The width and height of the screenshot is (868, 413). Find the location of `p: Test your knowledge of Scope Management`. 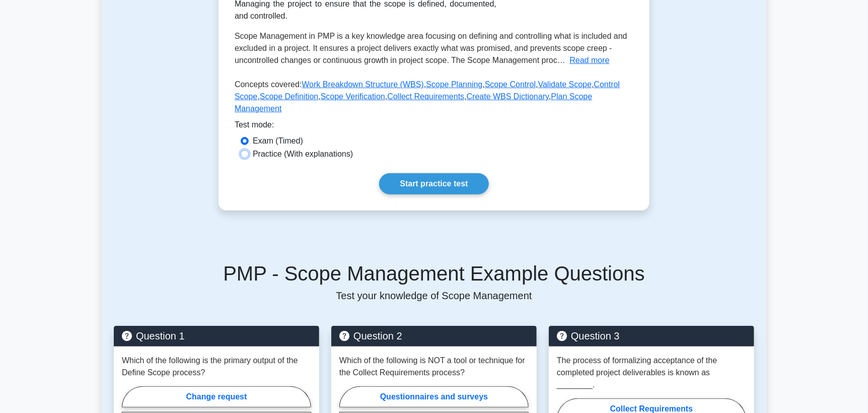

p: Test your knowledge of Scope Management is located at coordinates (434, 296).